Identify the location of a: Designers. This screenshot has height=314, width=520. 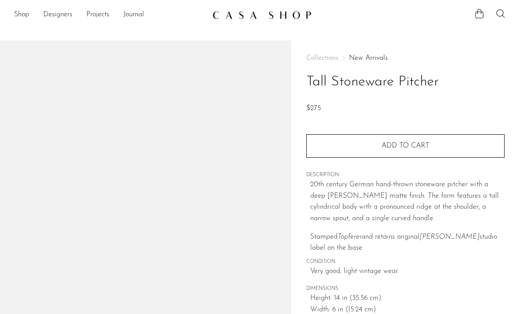
(58, 15).